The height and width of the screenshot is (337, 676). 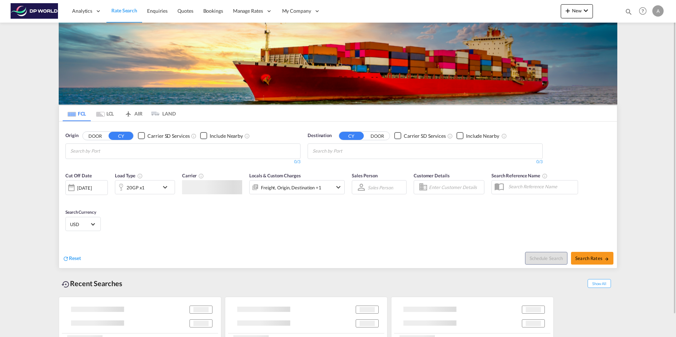 What do you see at coordinates (81, 212) in the screenshot?
I see `span: Search Currency` at bounding box center [81, 212].